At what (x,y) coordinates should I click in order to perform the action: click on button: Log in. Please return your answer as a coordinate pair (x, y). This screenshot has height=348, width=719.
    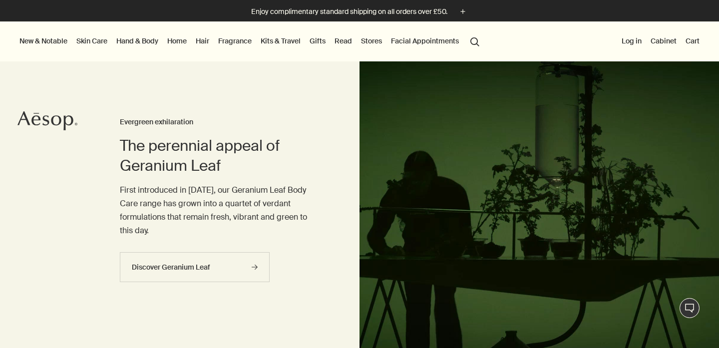
    Looking at the image, I should click on (631, 41).